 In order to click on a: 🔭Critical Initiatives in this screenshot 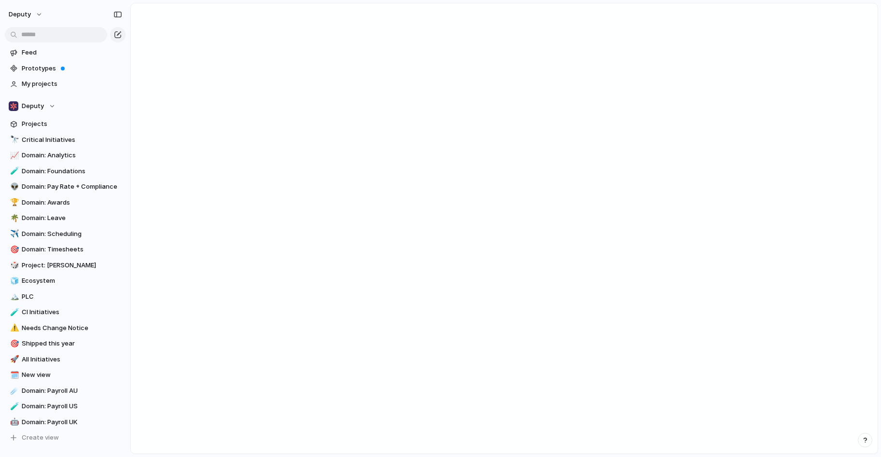, I will do `click(65, 140)`.